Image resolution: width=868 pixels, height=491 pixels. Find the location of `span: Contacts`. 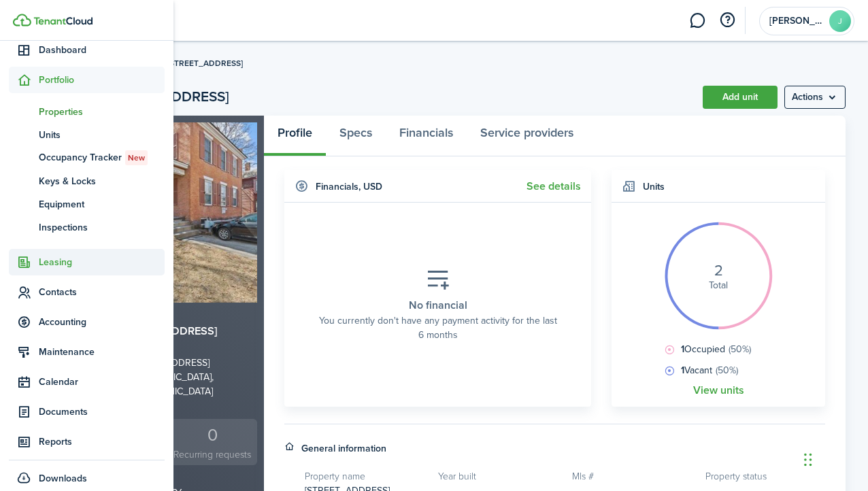

span: Contacts is located at coordinates (101, 291).